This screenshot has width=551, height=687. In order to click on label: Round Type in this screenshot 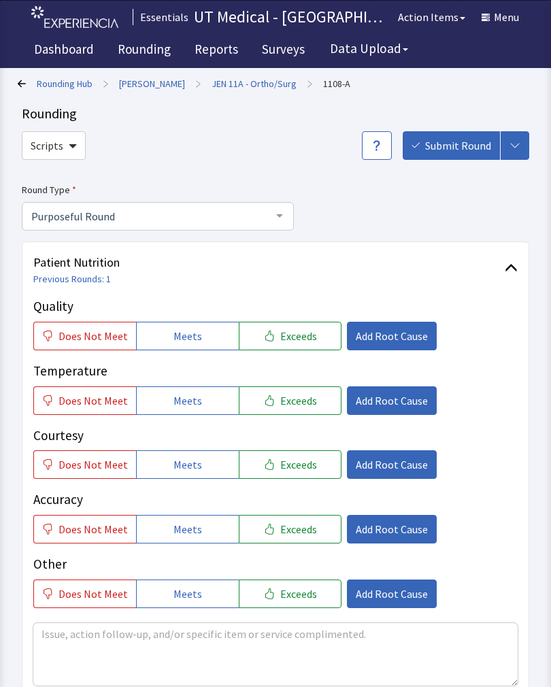, I will do `click(158, 190)`.